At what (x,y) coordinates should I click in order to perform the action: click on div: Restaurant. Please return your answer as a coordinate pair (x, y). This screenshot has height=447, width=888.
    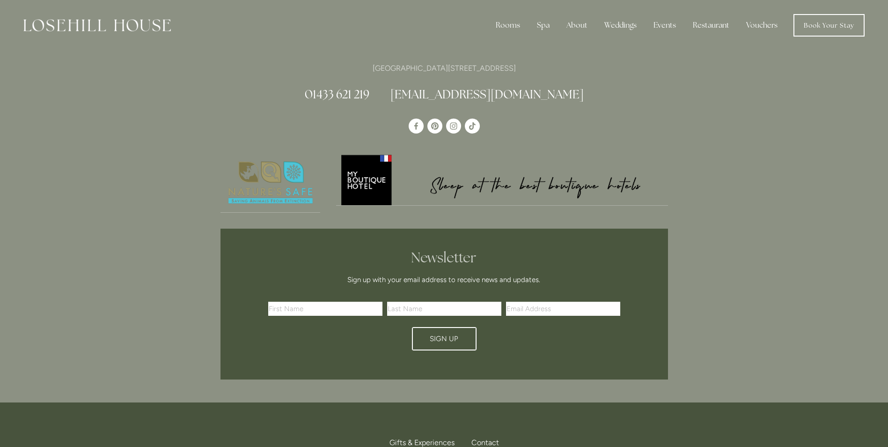
    Looking at the image, I should click on (711, 25).